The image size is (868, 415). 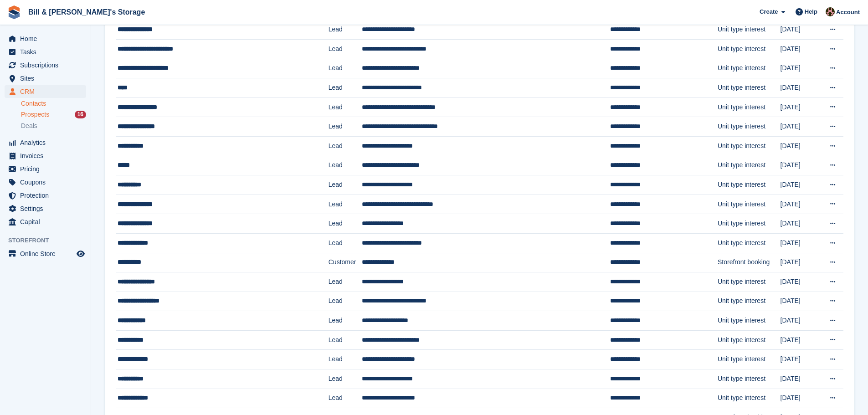 I want to click on span: Subscriptions, so click(x=47, y=65).